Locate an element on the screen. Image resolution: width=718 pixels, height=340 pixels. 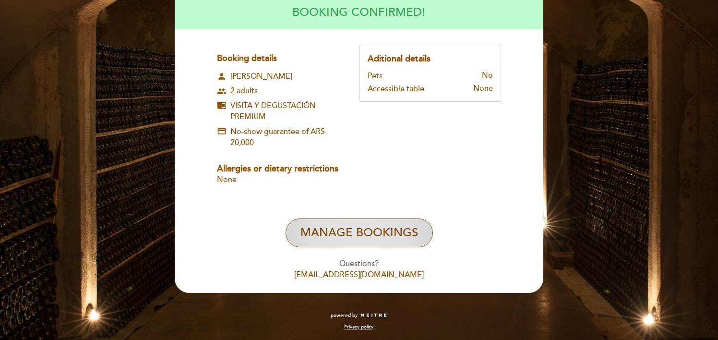
div: Aditional details is located at coordinates (430, 59).